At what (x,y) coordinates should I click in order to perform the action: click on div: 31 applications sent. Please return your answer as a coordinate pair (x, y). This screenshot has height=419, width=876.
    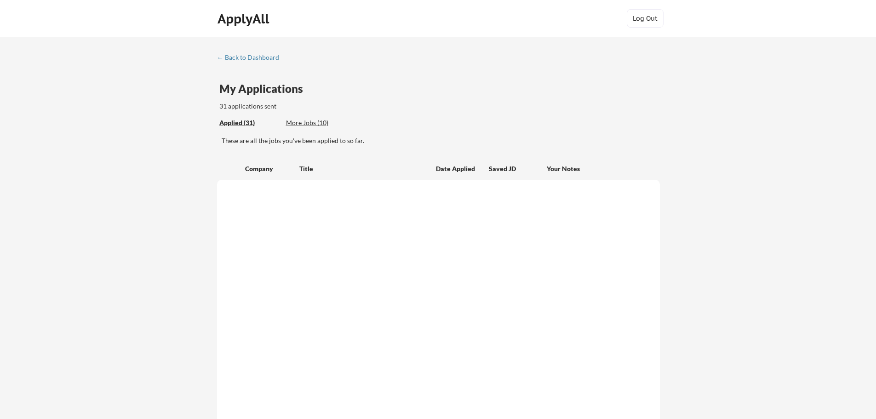
    Looking at the image, I should click on (308, 106).